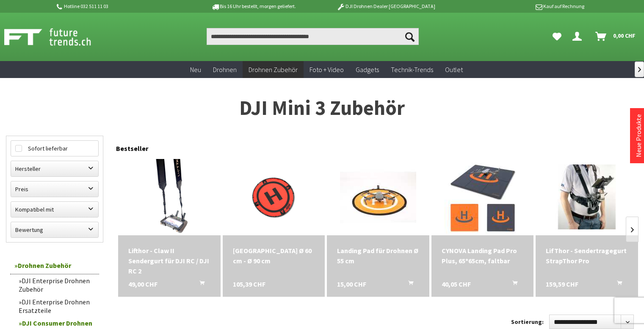 The image size is (644, 329). Describe the element at coordinates (527, 322) in the screenshot. I see `label: Sortierung:` at that location.